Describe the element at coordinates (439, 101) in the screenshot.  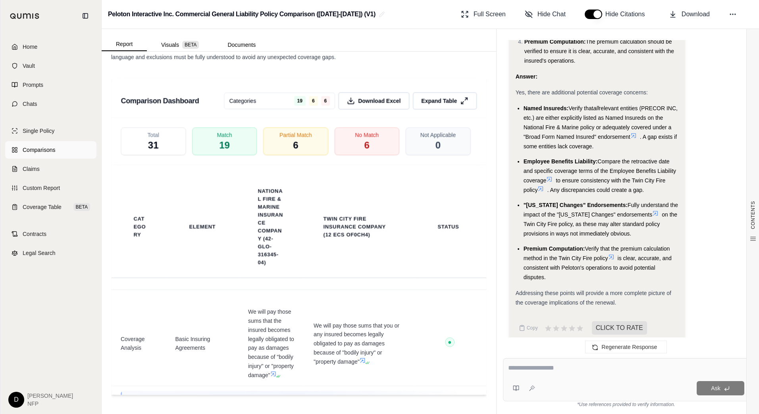
I see `span: Expand Table` at that location.